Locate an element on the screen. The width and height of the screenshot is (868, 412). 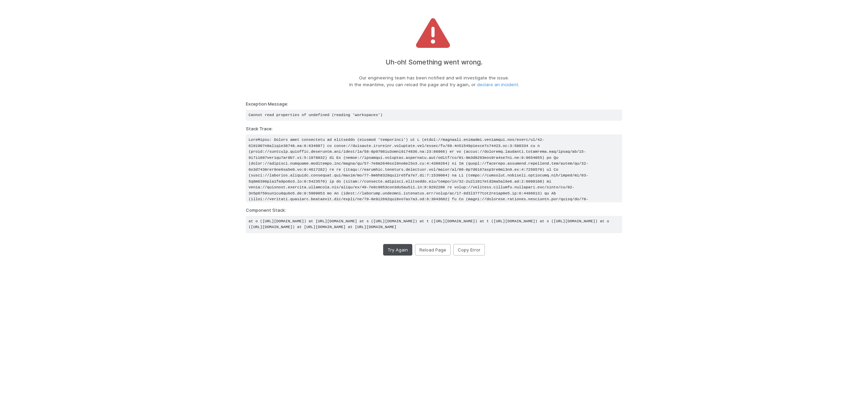
h6: Component Stack: is located at coordinates (434, 210).